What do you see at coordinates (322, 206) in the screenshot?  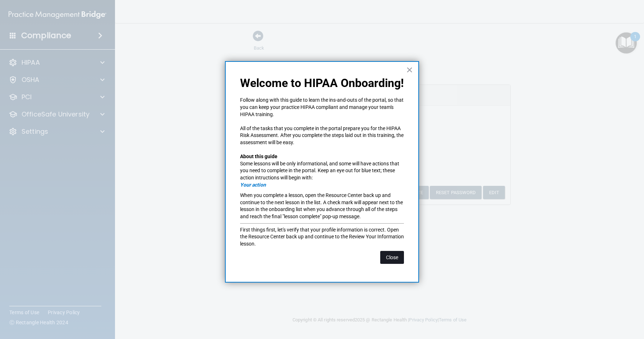 I see `p: When you complete a lesson, open the Resource Center back up and continue to the next lesson in t...` at bounding box center [322, 206].